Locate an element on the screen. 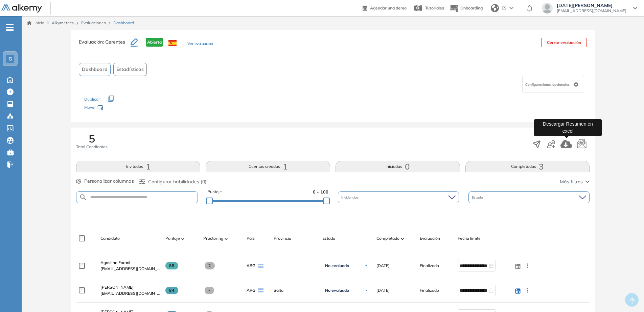 The image size is (644, 312). span: Fecha límite is located at coordinates (469, 238).